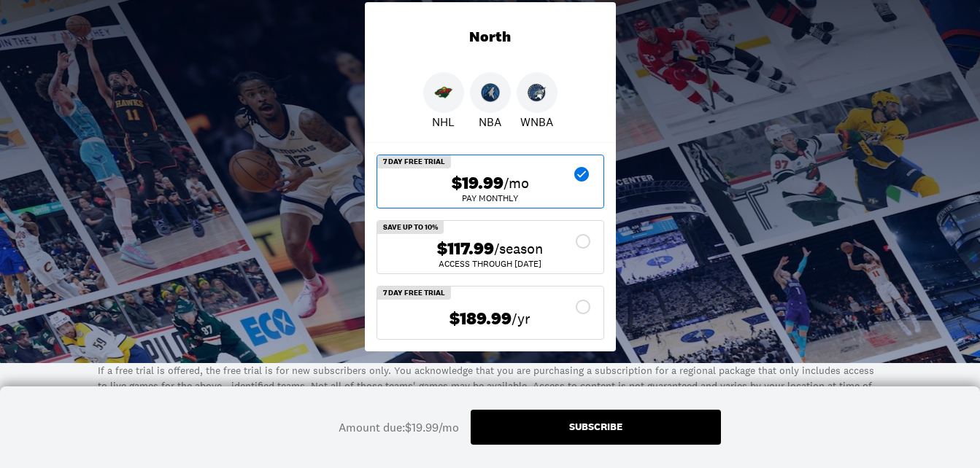  I want to click on span: $117.99, so click(466, 249).